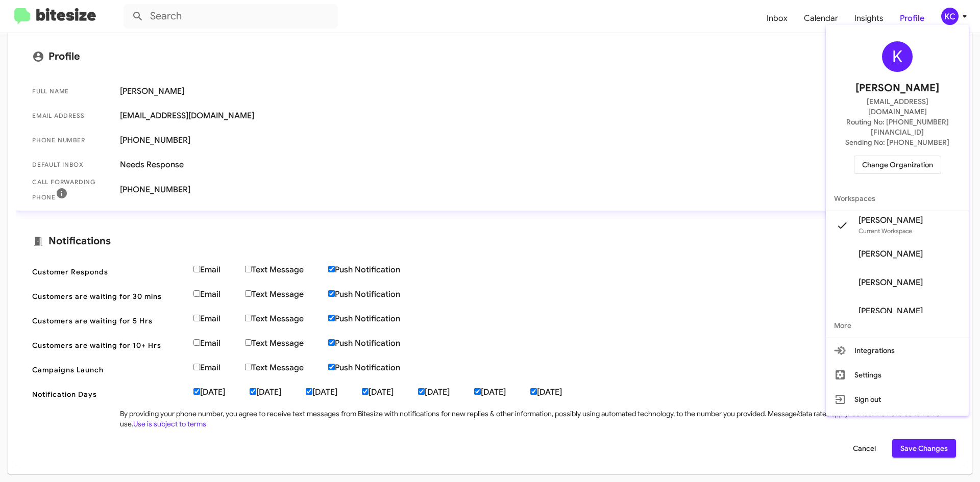 The width and height of the screenshot is (980, 482). I want to click on span: More, so click(898, 326).